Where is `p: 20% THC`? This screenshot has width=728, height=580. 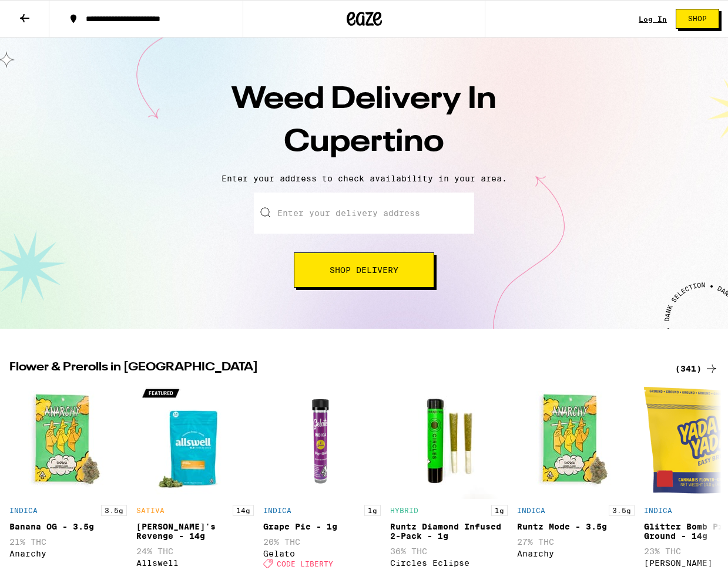 p: 20% THC is located at coordinates (322, 542).